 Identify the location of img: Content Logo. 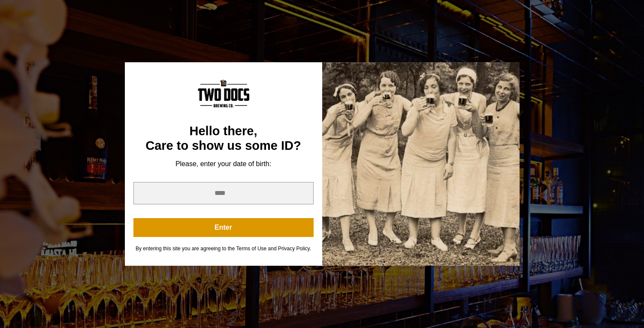
(224, 93).